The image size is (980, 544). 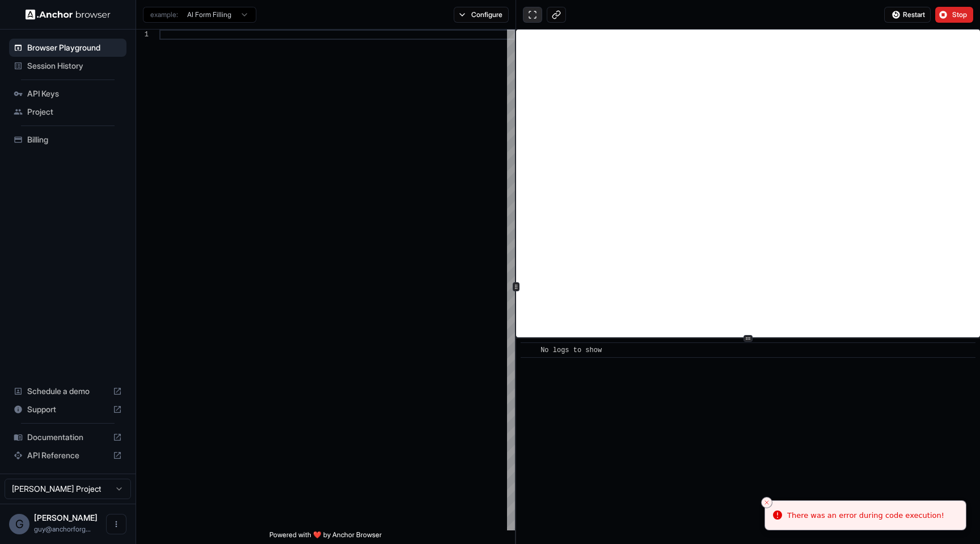 I want to click on span: Support, so click(x=68, y=409).